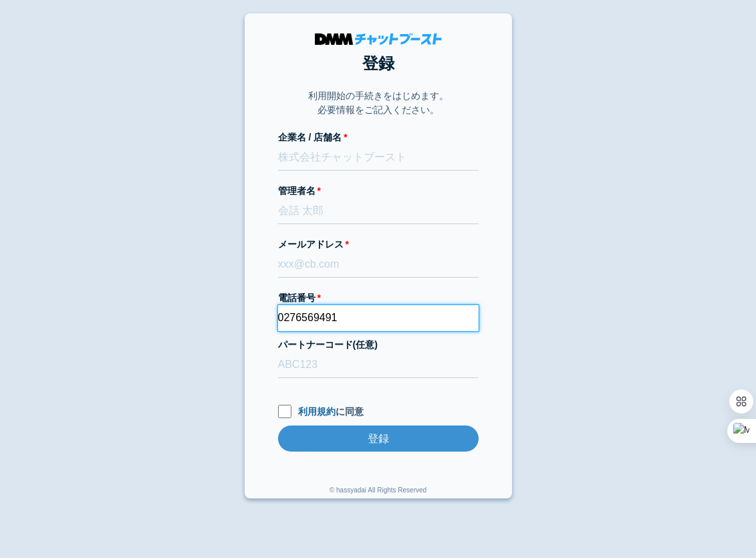 This screenshot has width=756, height=558. Describe the element at coordinates (379, 298) in the screenshot. I see `label: 電話番号` at that location.